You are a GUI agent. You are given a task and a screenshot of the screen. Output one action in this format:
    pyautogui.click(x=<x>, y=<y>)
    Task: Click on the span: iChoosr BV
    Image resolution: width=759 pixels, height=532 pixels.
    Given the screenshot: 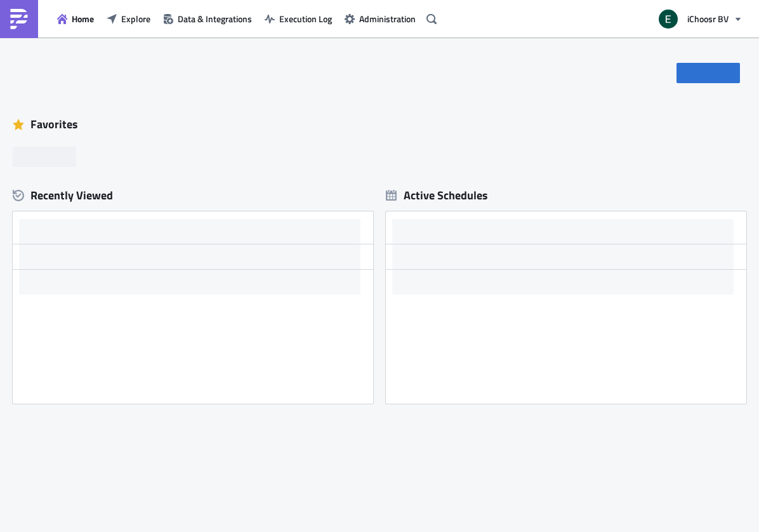 What is the action you would take?
    pyautogui.click(x=708, y=19)
    